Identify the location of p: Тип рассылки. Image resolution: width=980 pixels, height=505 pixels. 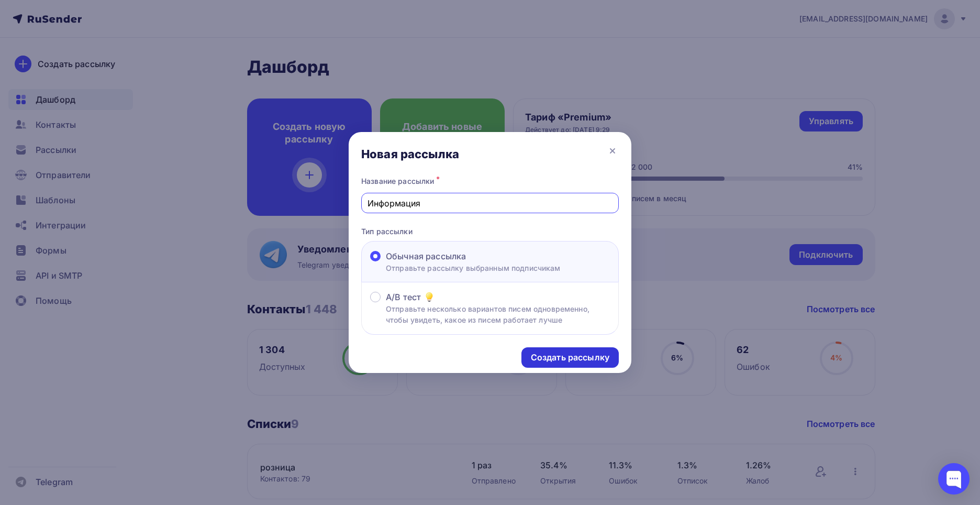
(490, 231).